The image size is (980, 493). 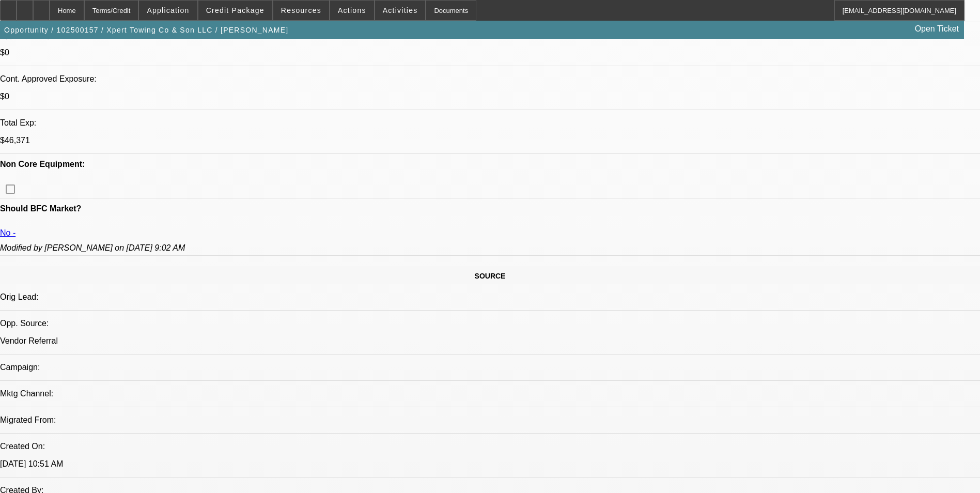 What do you see at coordinates (235, 10) in the screenshot?
I see `button: Credit Package` at bounding box center [235, 10].